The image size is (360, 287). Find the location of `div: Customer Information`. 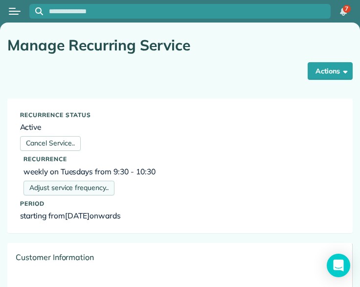

div: Customer Information is located at coordinates (180, 257).